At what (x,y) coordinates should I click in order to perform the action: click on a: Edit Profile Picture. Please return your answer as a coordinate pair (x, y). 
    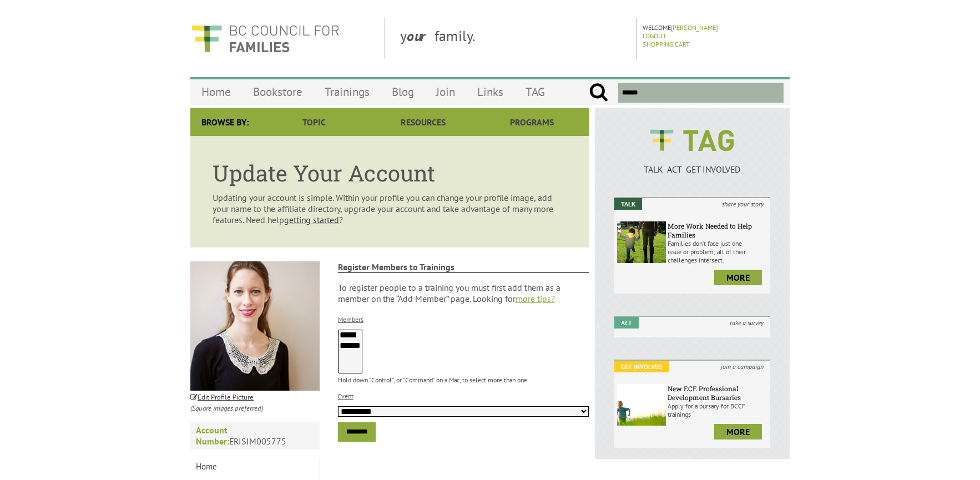
    Looking at the image, I should click on (222, 396).